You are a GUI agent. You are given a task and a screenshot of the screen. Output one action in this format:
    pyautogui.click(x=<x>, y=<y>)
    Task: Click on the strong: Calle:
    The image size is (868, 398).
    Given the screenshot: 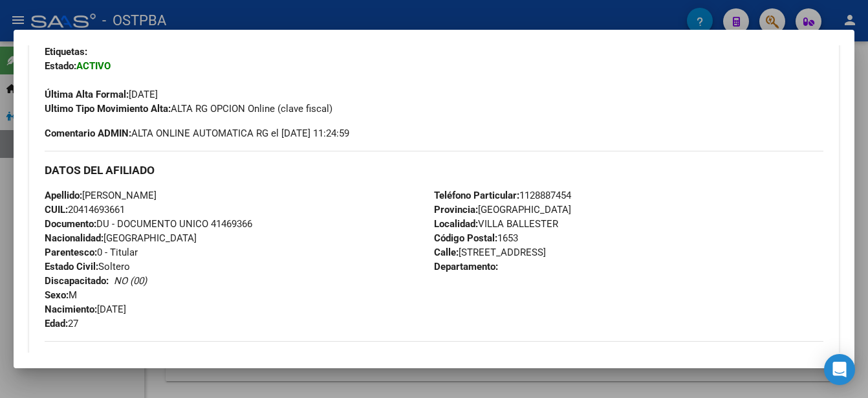 What is the action you would take?
    pyautogui.click(x=446, y=252)
    